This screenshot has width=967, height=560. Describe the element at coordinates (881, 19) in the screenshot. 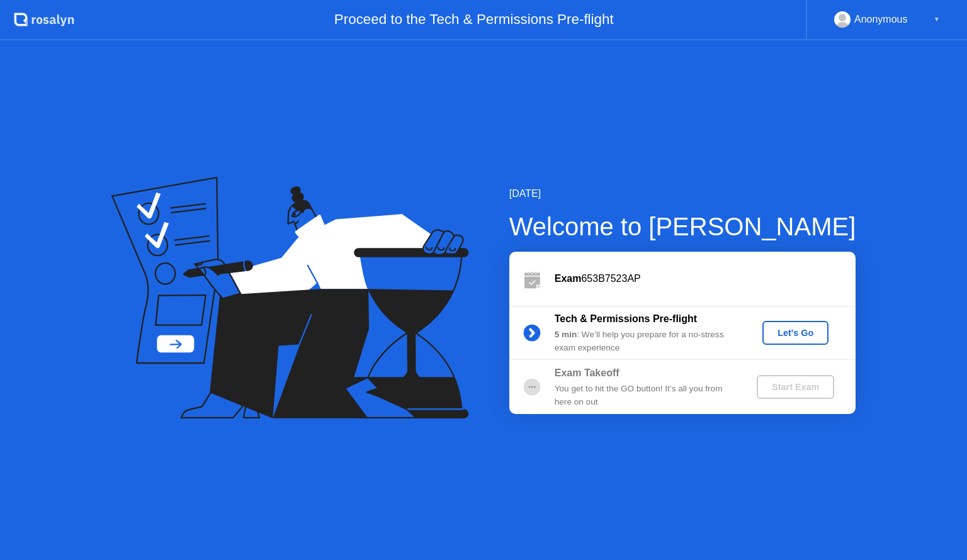

I see `div: Anonymous` at that location.